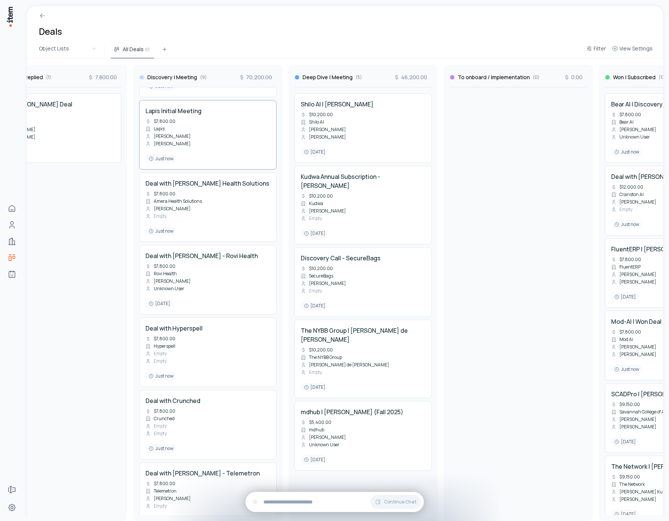  I want to click on span: 0.00, so click(573, 77).